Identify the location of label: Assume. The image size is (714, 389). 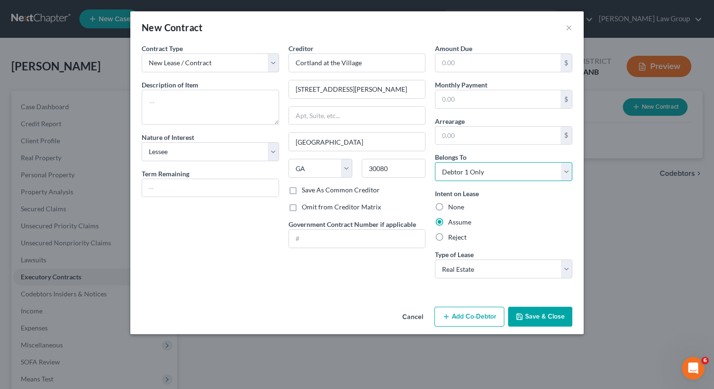
(460, 222).